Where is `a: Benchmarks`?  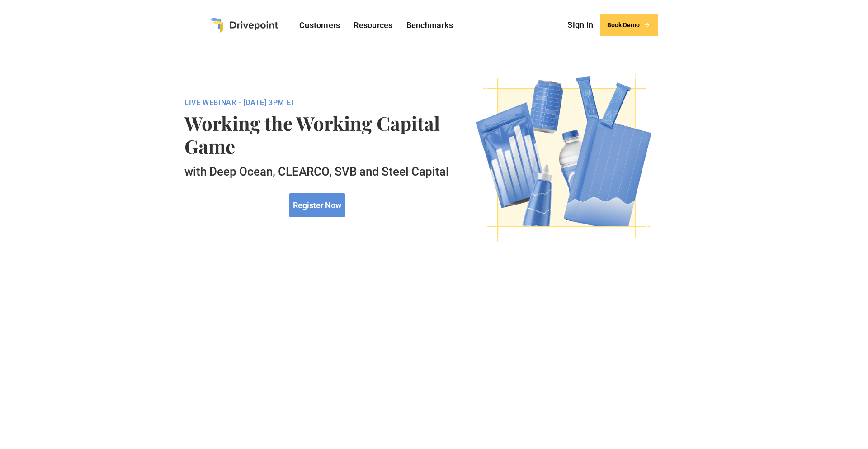
a: Benchmarks is located at coordinates (430, 25).